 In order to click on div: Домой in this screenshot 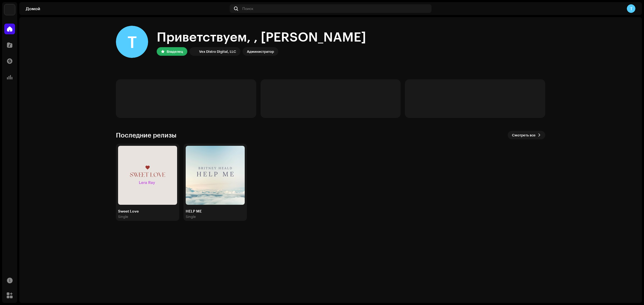, I will do `click(127, 9)`.